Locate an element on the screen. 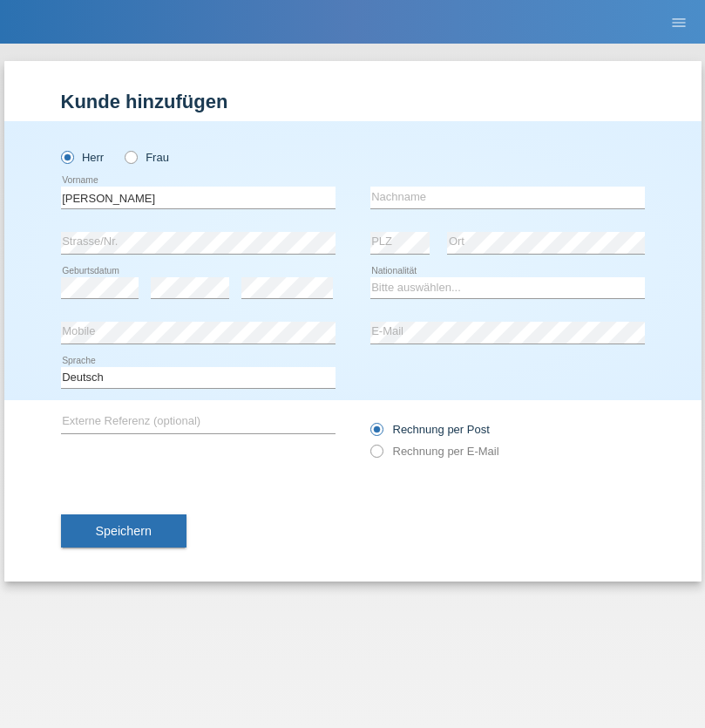 This screenshot has width=705, height=728. input: Rechnung per Post is located at coordinates (376, 433).